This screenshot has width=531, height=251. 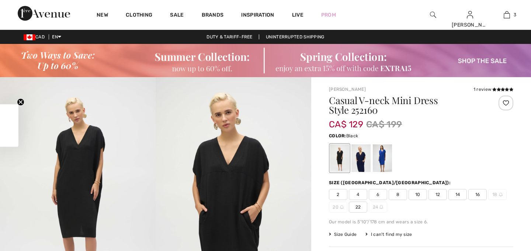 I want to click on a: Brands, so click(x=213, y=15).